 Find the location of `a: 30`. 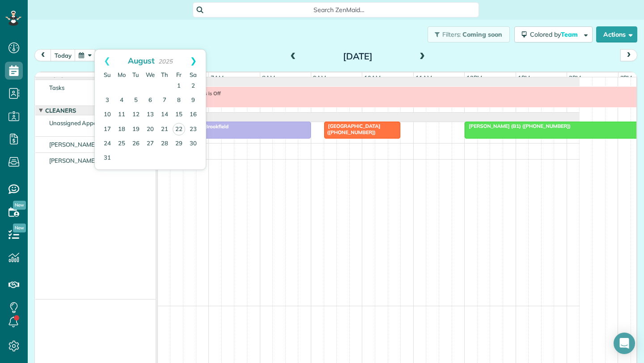

a: 30 is located at coordinates (193, 144).